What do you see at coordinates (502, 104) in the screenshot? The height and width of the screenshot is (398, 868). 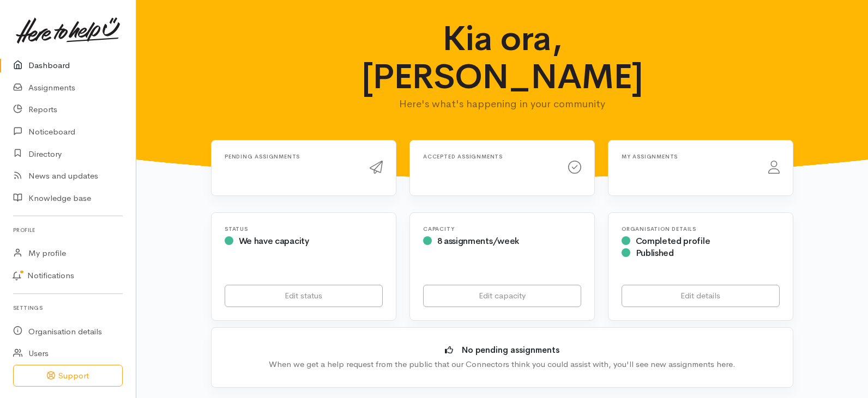 I see `p: Here's what's happening in your community` at bounding box center [502, 104].